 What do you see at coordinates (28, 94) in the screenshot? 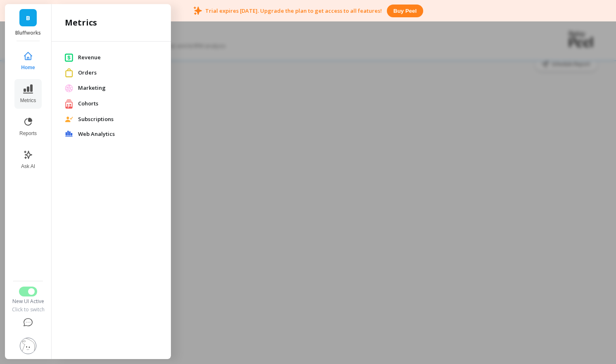
I see `button: Metrics` at bounding box center [28, 94].